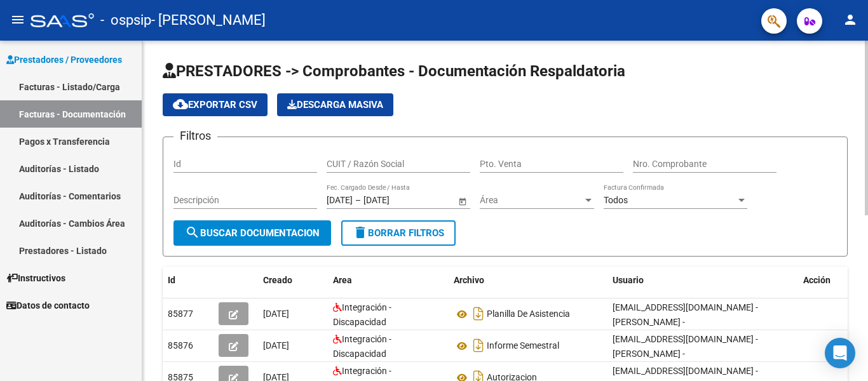  Describe the element at coordinates (293, 280) in the screenshot. I see `datatable-header-cell: Creado` at that location.